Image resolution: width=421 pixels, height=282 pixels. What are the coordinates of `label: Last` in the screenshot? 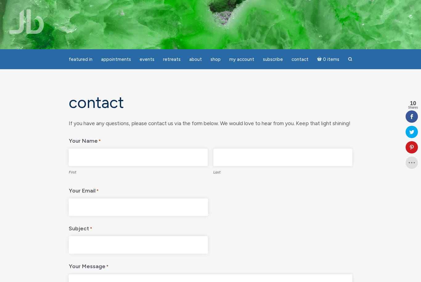 It's located at (282, 172).